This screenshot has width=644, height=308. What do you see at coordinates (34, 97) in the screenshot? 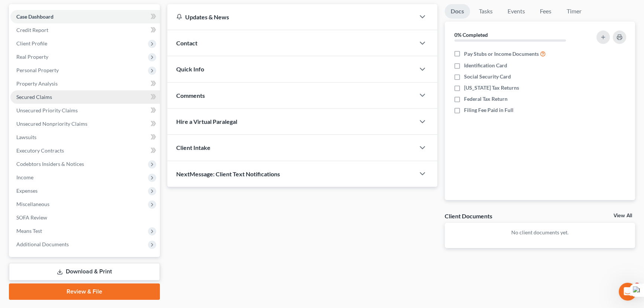
I see `span: Secured Claims` at bounding box center [34, 97].